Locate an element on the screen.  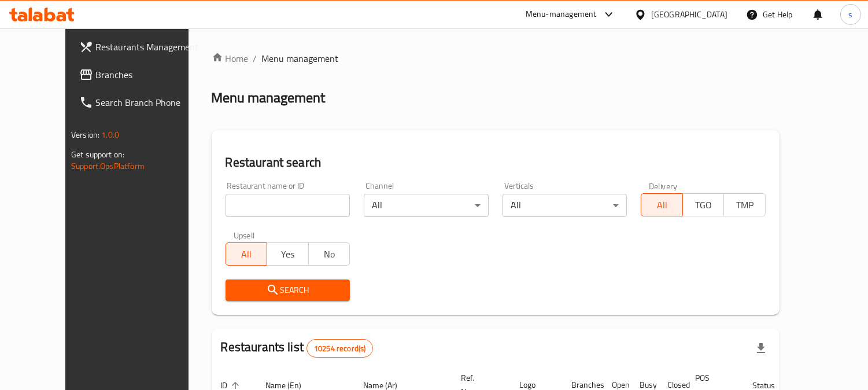
input: Search for restaurant name or ID.. is located at coordinates (288, 205).